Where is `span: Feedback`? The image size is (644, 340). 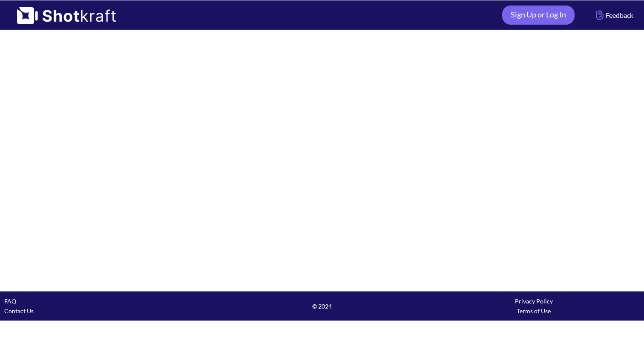
span: Feedback is located at coordinates (613, 15).